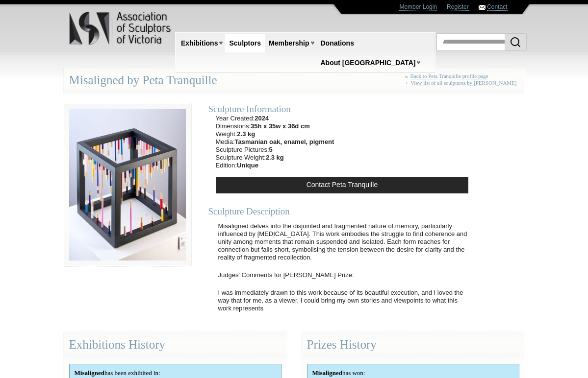 Image resolution: width=588 pixels, height=378 pixels. Describe the element at coordinates (482, 7) in the screenshot. I see `img: Contact ASV` at that location.